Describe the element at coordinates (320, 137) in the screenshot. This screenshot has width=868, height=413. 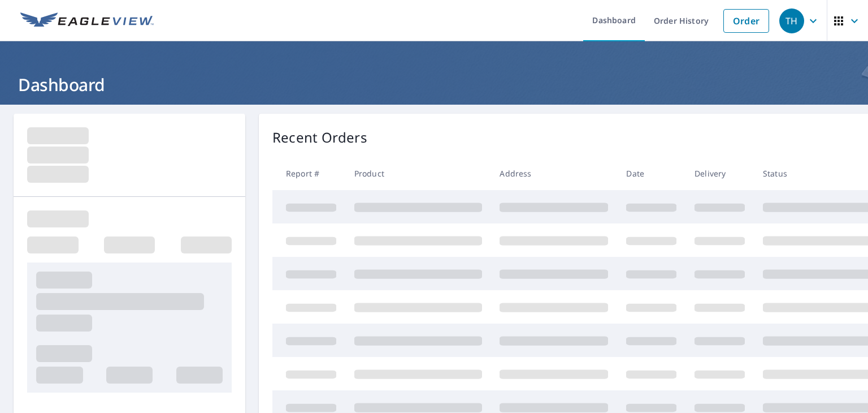
I see `p: Recent Orders` at that location.